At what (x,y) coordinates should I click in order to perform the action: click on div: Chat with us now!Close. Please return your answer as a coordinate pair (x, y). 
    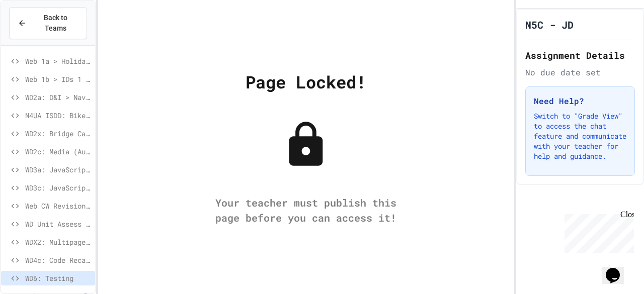
    Looking at the image, I should click on (37, 34).